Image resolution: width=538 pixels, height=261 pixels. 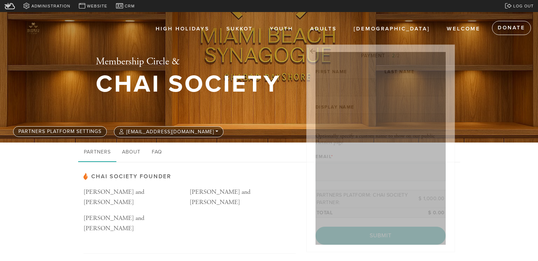 I want to click on a: Adults, so click(x=323, y=29).